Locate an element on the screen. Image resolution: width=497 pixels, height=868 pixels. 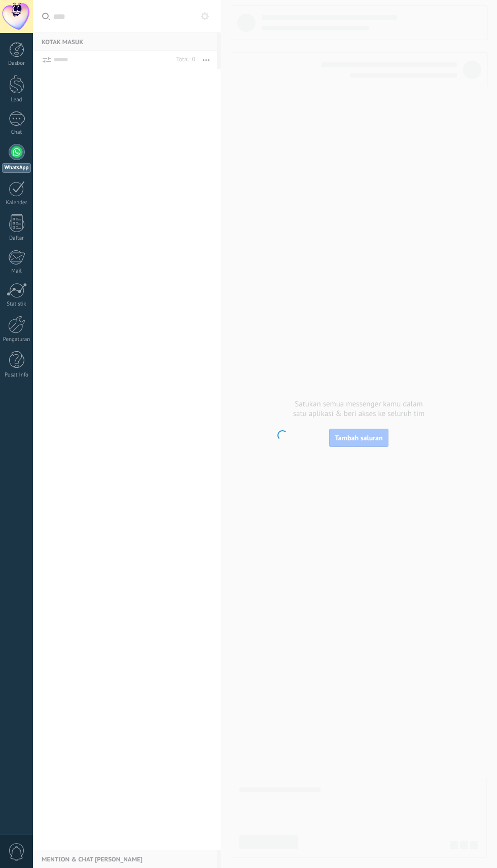
div: Statistik is located at coordinates (17, 304).